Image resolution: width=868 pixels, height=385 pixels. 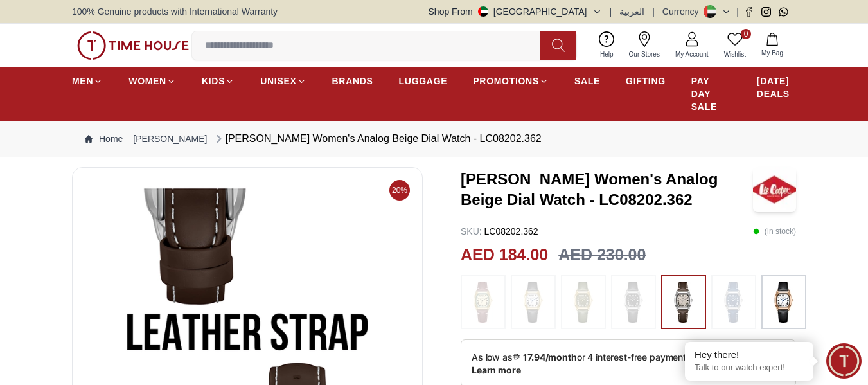 I want to click on p: ( In stock ), so click(x=774, y=231).